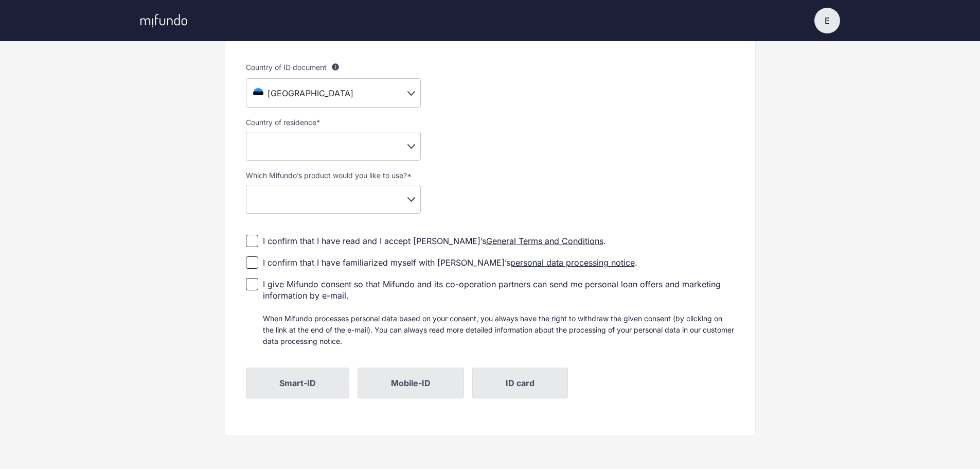 This screenshot has width=980, height=469. Describe the element at coordinates (545, 241) in the screenshot. I see `a: General Terms and Conditions` at that location.